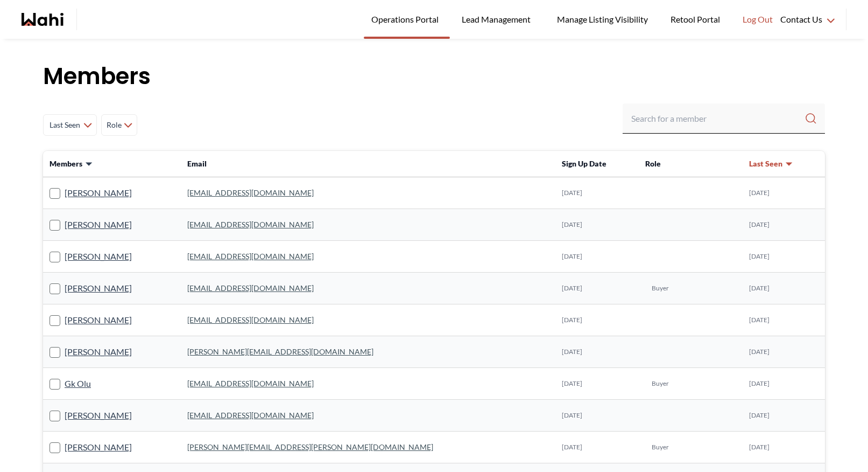  Describe the element at coordinates (697, 19) in the screenshot. I see `span: Retool Portal` at that location.